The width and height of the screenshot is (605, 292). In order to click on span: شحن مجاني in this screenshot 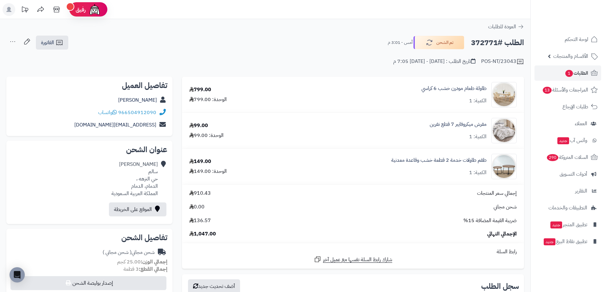, I will do `click(505, 207)`.